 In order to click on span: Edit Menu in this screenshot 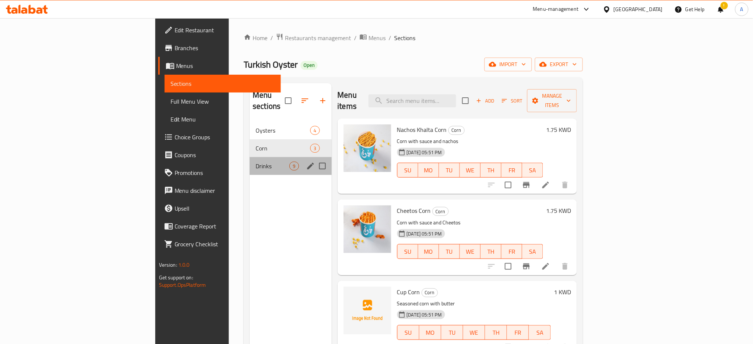, I will do `click(223, 119)`.